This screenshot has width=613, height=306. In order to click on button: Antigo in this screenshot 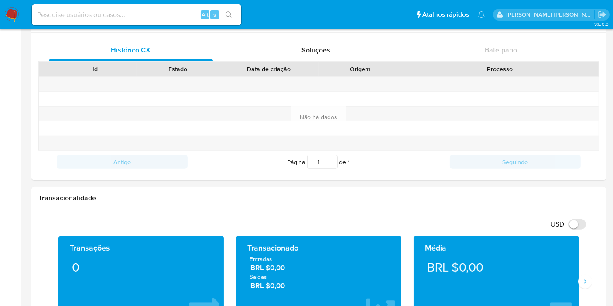, I will do `click(122, 162)`.